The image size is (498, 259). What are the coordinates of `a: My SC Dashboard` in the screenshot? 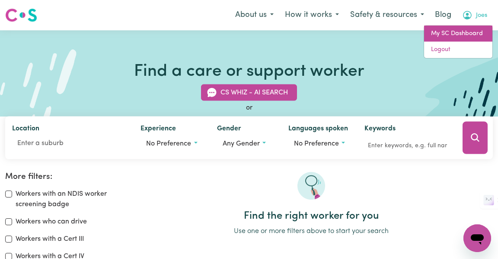 It's located at (459, 34).